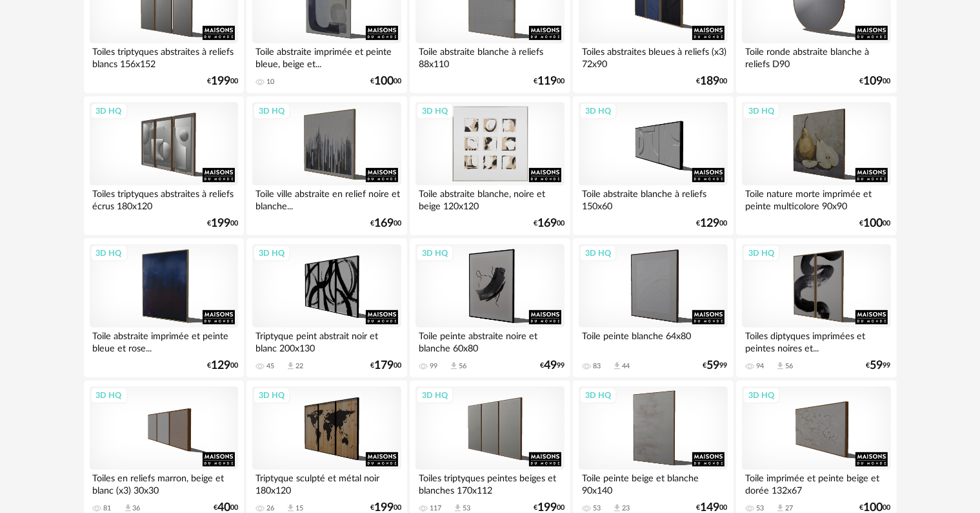 The height and width of the screenshot is (513, 980). Describe the element at coordinates (164, 166) in the screenshot. I see `a: 3D HQ Toiles triptyques abstraites à reliefs écrus 180x120 €19900` at that location.